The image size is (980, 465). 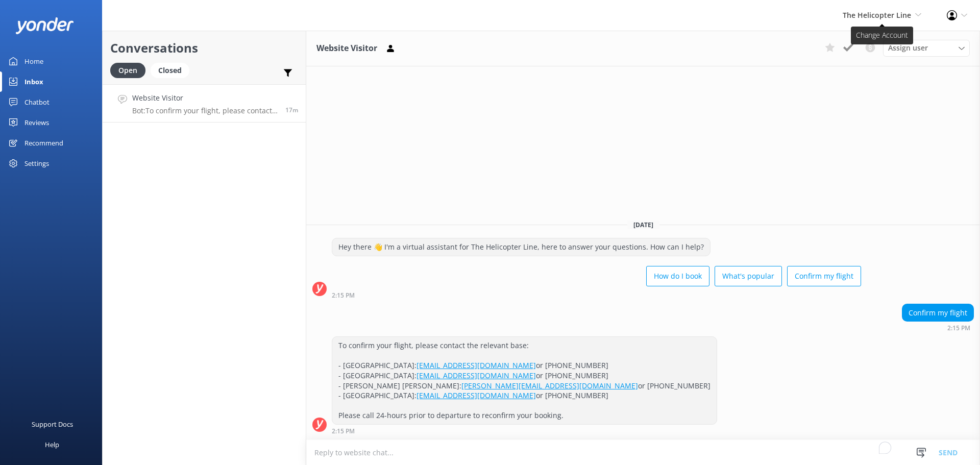 I want to click on button: How do I book, so click(x=677, y=276).